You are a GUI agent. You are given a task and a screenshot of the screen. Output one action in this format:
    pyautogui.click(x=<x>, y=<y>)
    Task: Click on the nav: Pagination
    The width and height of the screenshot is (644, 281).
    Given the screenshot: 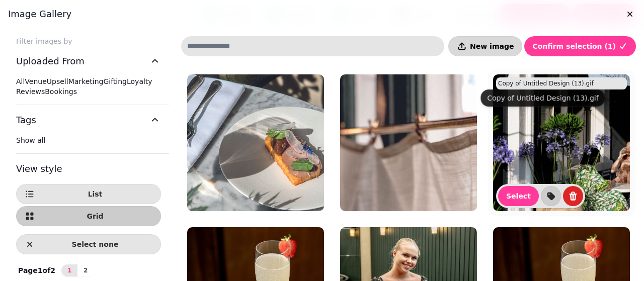 What is the action you would take?
    pyautogui.click(x=77, y=271)
    